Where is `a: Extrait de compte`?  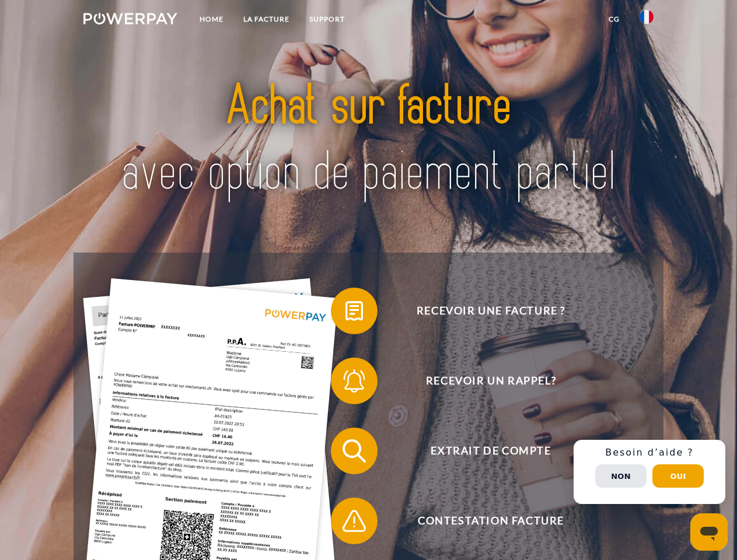 a: Extrait de compte is located at coordinates (482, 451).